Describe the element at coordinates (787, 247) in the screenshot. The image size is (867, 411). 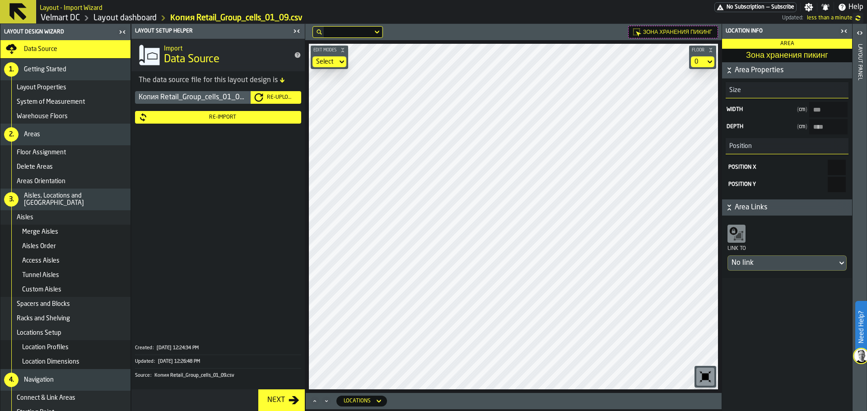
I see `div: Link toDropdownMenuValue-` at that location.